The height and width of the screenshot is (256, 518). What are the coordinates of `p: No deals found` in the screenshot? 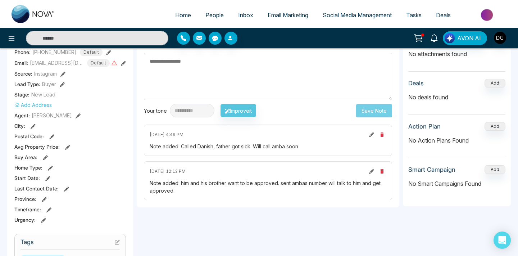 It's located at (457, 97).